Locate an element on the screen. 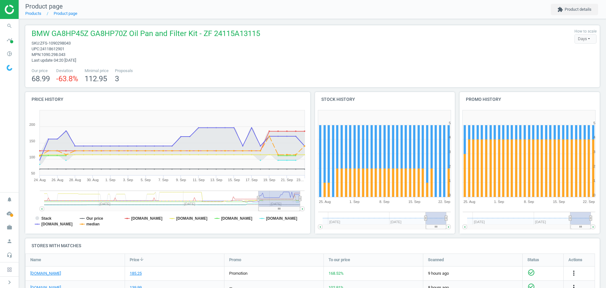  i: cloud_done is located at coordinates (9, 213).